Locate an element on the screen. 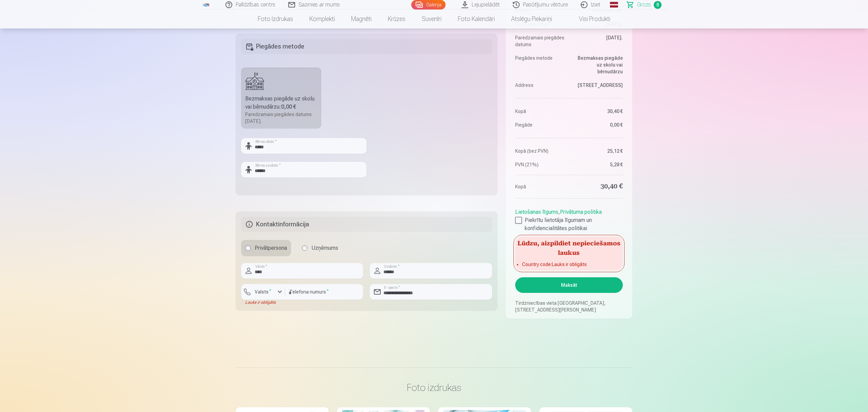  li: Country code : Lauks ir obligāts is located at coordinates (568, 265).